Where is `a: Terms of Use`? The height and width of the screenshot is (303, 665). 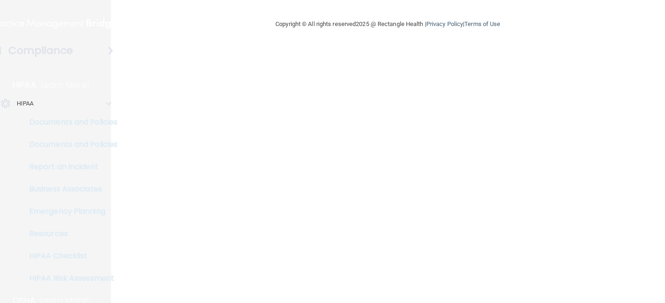
a: Terms of Use is located at coordinates (482, 24).